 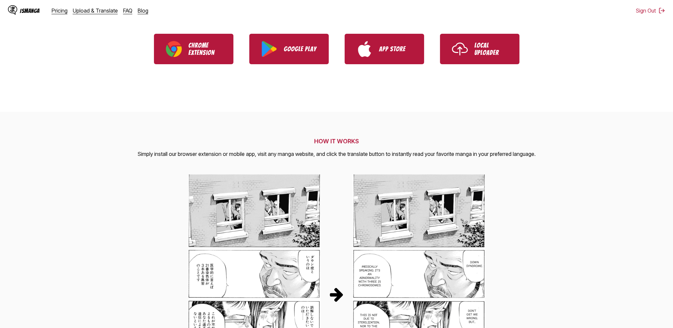 What do you see at coordinates (289, 49) in the screenshot?
I see `a: Download IsManga from Google Play` at bounding box center [289, 49].